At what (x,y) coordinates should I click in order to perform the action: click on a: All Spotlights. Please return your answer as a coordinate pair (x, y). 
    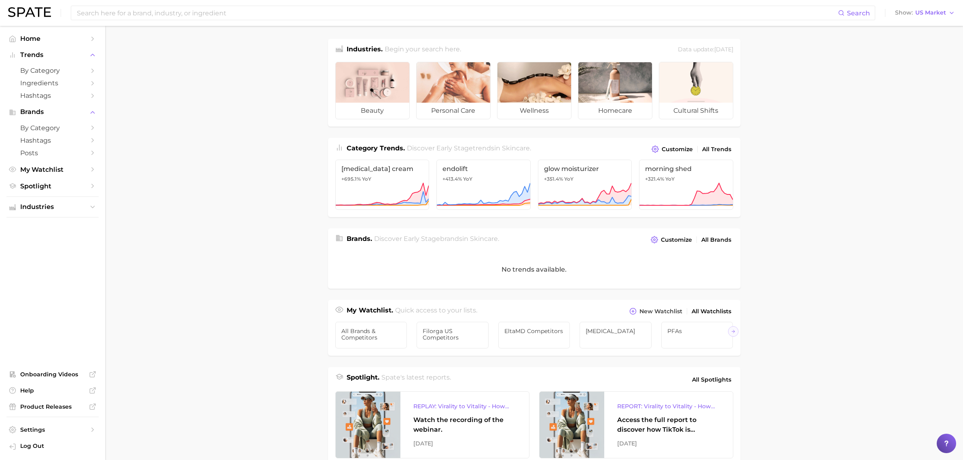
    Looking at the image, I should click on (711, 380).